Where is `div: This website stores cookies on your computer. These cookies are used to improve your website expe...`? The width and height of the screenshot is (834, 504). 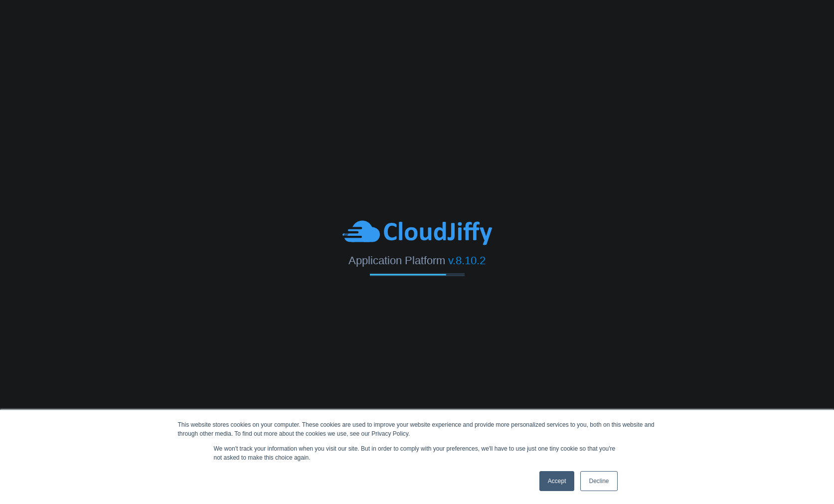
div: This website stores cookies on your computer. These cookies are used to improve your website expe... is located at coordinates (417, 430).